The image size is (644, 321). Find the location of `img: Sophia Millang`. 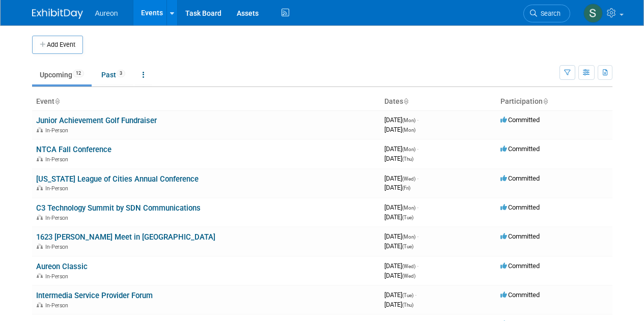

img: Sophia Millang is located at coordinates (593, 13).